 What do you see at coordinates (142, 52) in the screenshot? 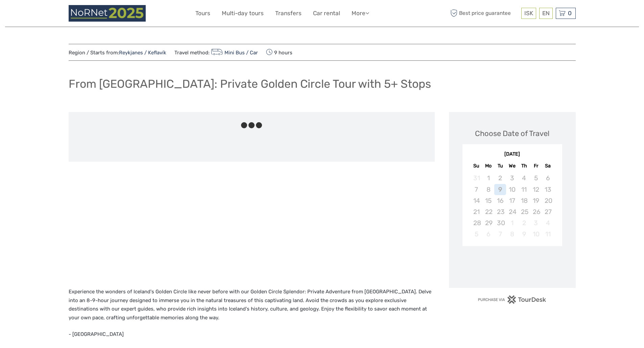
I see `a: Reykjanes / Keflavík` at bounding box center [142, 52].